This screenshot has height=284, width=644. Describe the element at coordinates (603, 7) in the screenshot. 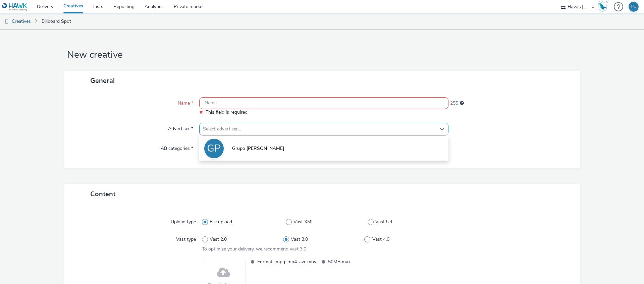

I see `div: Hawk Academy` at that location.